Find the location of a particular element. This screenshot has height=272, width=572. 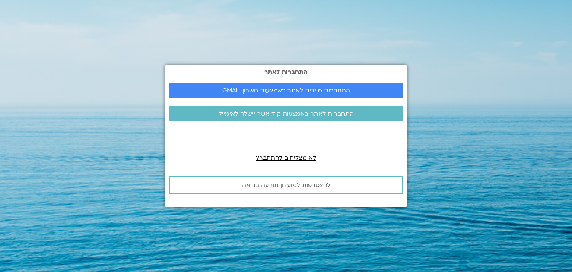

span: התחברות לאתר באמצעות קוד אשר יישלח לאימייל is located at coordinates (286, 114).